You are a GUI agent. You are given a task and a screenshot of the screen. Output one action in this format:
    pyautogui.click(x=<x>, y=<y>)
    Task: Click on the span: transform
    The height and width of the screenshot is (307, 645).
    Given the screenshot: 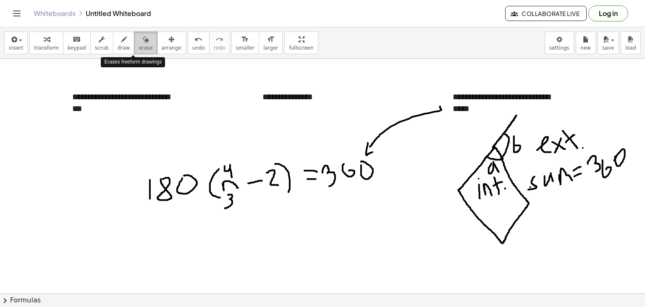 What is the action you would take?
    pyautogui.click(x=46, y=48)
    